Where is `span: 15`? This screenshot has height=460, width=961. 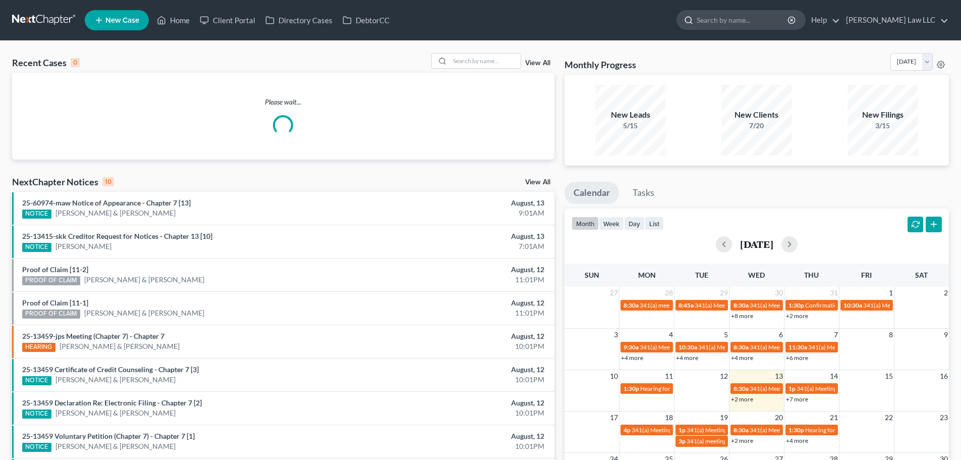
span: 15 is located at coordinates (889, 376).